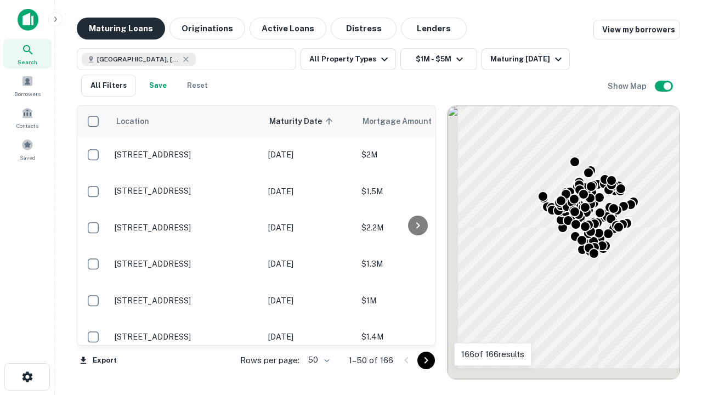 The image size is (702, 395). Describe the element at coordinates (309, 121) in the screenshot. I see `th: Maturity Date` at that location.